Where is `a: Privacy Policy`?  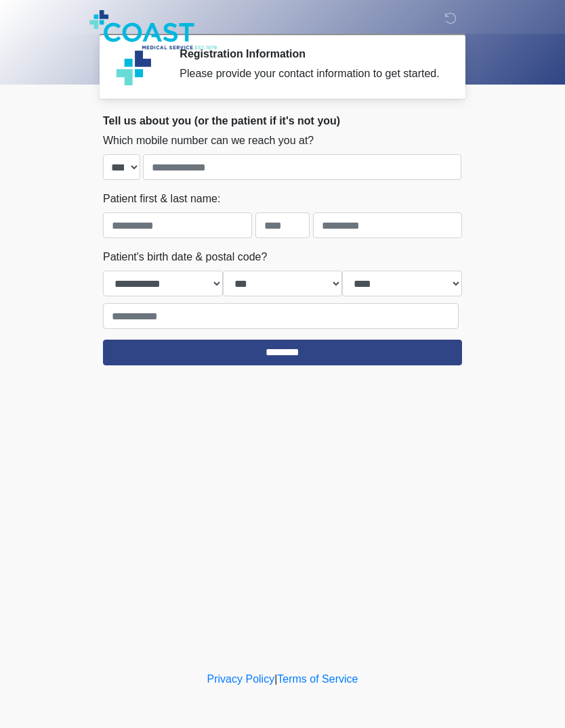
a: Privacy Policy is located at coordinates (241, 679).